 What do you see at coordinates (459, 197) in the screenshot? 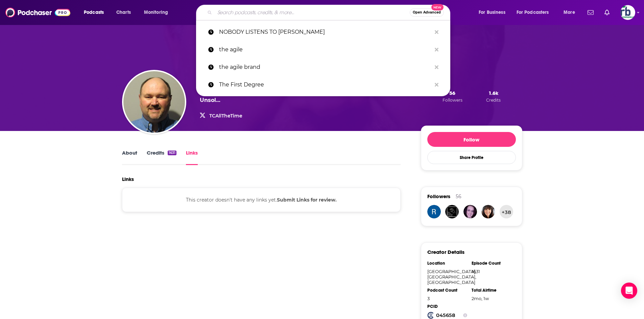
I see `div: 56` at bounding box center [459, 197].